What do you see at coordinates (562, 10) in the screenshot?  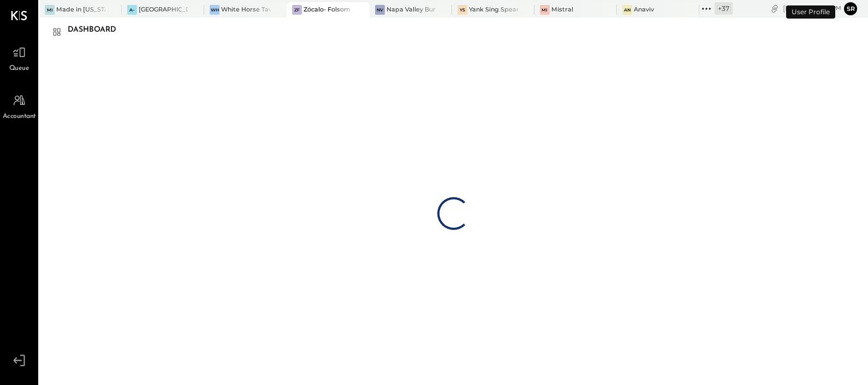 I see `div: Mistral` at bounding box center [562, 10].